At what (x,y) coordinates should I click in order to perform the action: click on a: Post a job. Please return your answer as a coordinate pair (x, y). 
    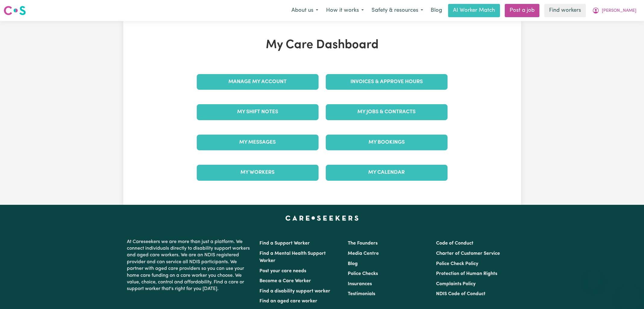
    Looking at the image, I should click on (522, 11).